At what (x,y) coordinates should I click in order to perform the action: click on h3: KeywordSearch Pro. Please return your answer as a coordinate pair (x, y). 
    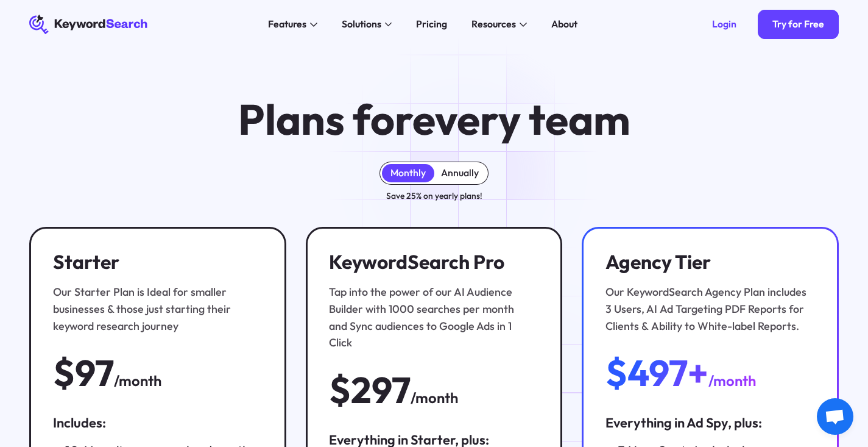
    Looking at the image, I should click on (431, 263).